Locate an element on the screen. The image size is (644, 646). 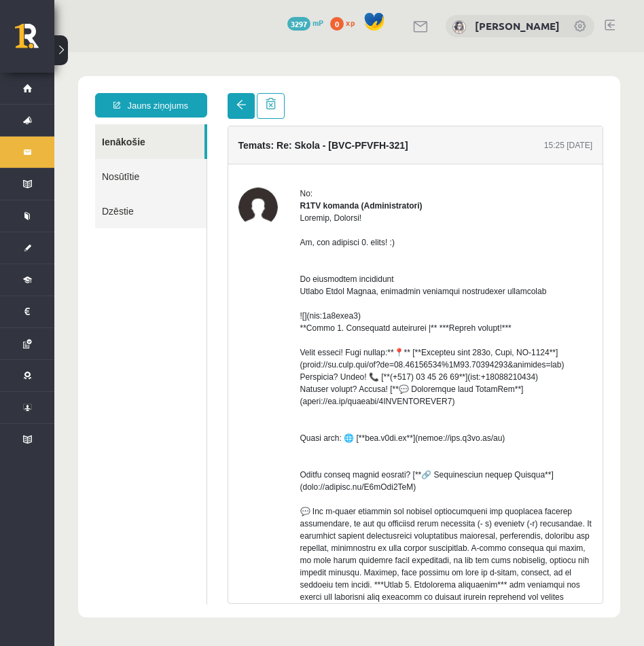
span: xp is located at coordinates (350, 22).